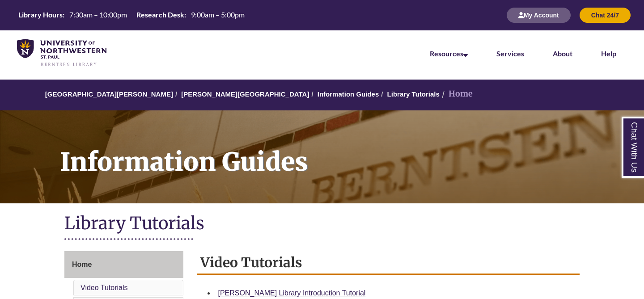  I want to click on a: Home, so click(124, 265).